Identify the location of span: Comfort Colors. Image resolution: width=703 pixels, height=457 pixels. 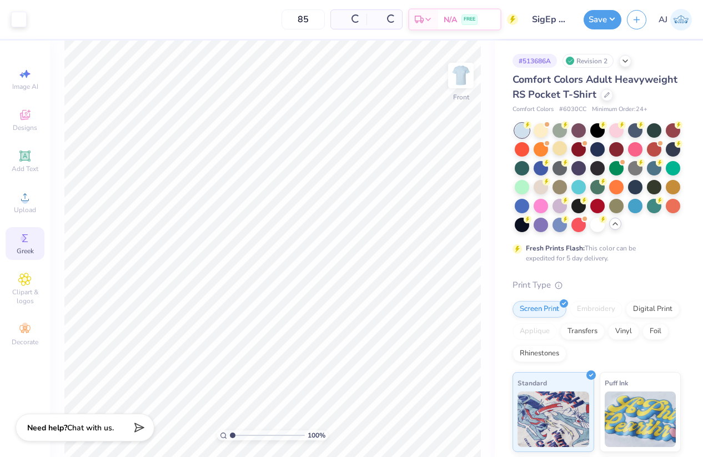
(533, 109).